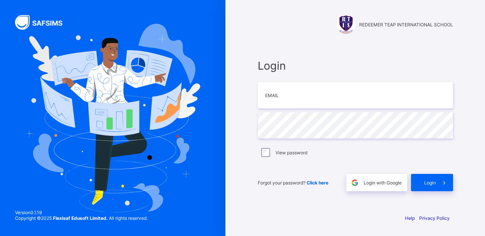 The height and width of the screenshot is (236, 485). Describe the element at coordinates (81, 217) in the screenshot. I see `span: Copyright © 2025 All rights reserved.` at that location.